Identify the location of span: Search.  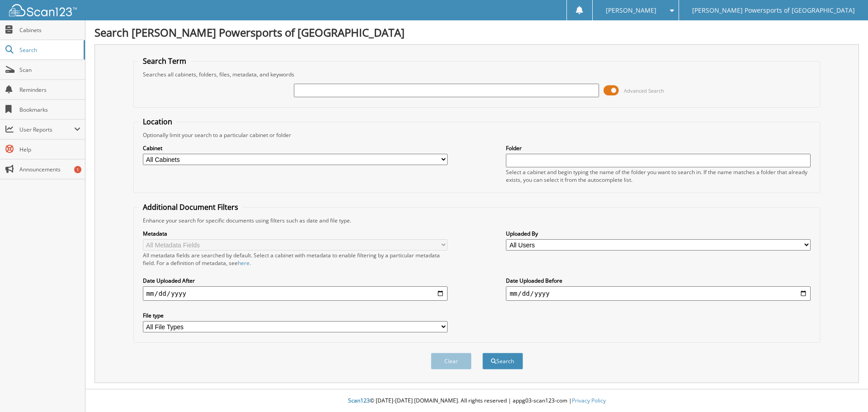
(49, 50).